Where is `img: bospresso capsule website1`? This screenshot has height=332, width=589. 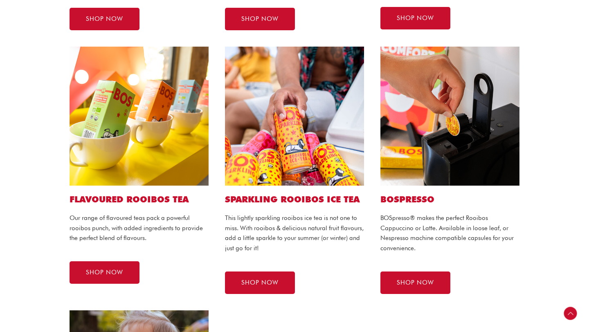 img: bospresso capsule website1 is located at coordinates (450, 116).